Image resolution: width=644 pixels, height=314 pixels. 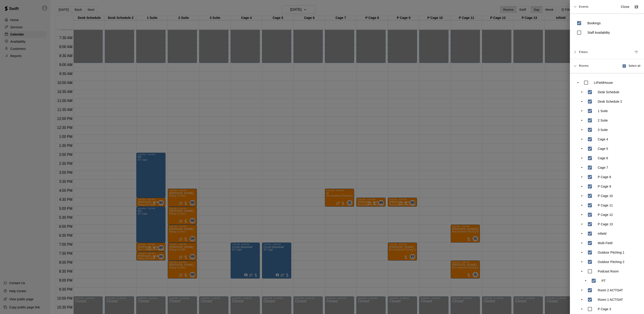 I want to click on p: 1 Suite, so click(x=603, y=111).